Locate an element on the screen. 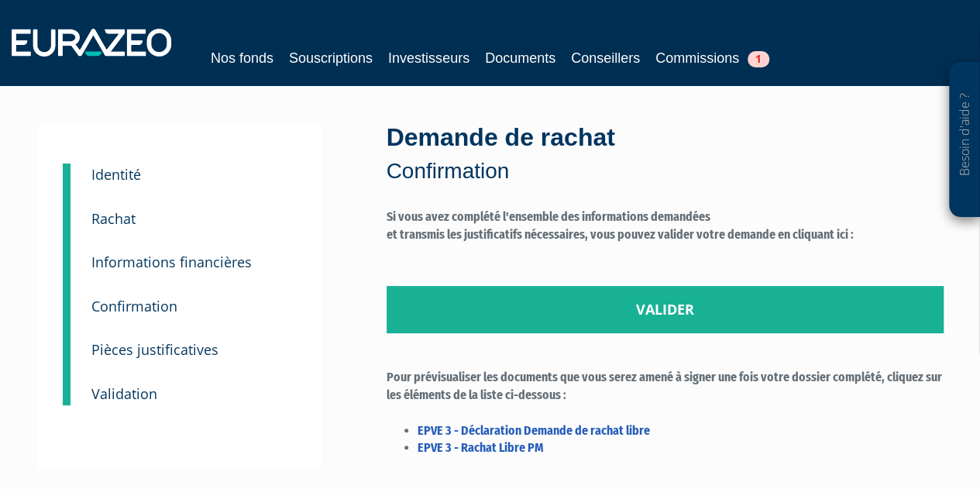 The width and height of the screenshot is (980, 489). a: 5 is located at coordinates (67, 384).